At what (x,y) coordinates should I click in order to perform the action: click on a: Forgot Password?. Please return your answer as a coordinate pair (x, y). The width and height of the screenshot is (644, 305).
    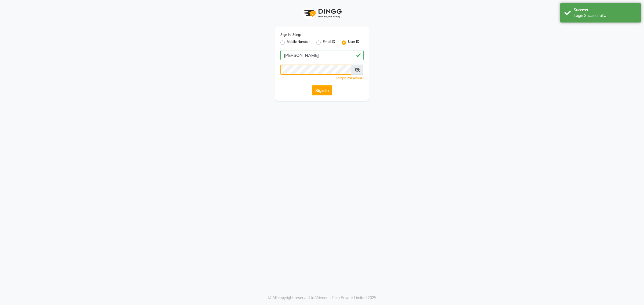
    Looking at the image, I should click on (350, 78).